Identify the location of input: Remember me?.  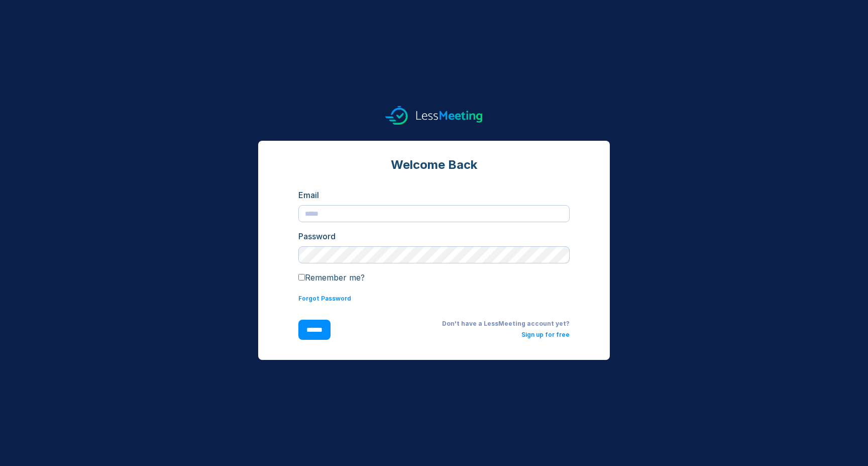
(301, 277).